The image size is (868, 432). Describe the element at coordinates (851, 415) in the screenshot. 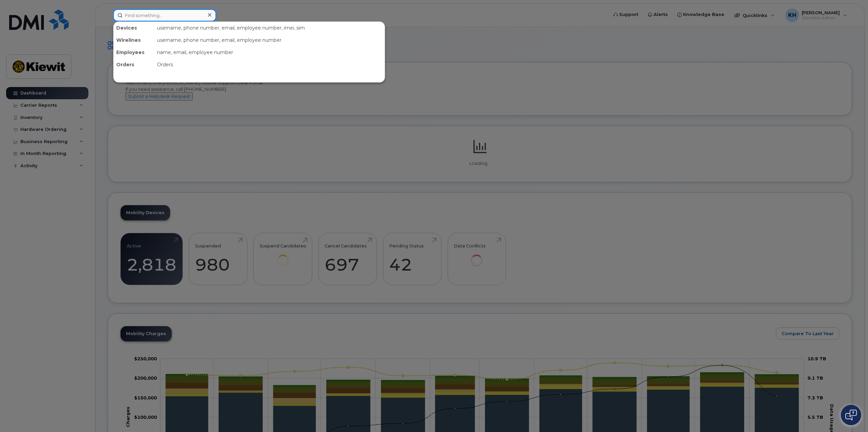

I see `img: Open chat` at that location.